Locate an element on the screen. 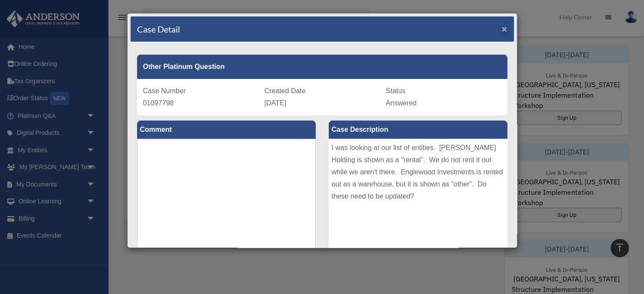 The height and width of the screenshot is (294, 644). button: Close is located at coordinates (505, 29).